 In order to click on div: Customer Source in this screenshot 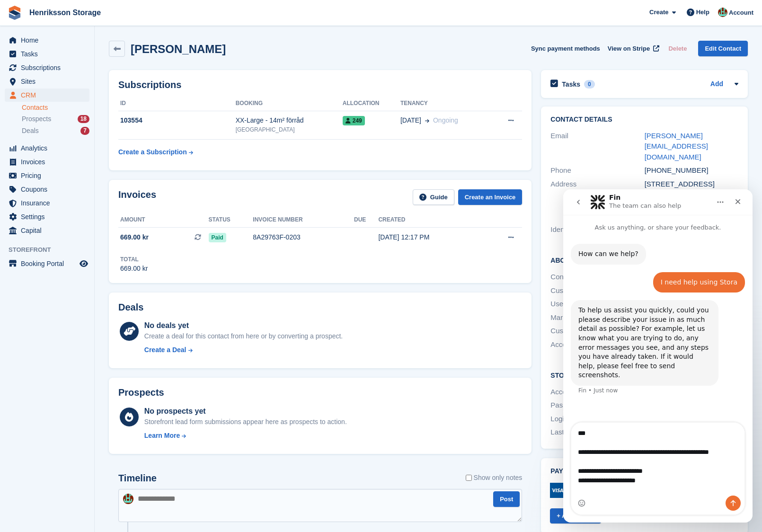, I will do `click(597, 291)`.